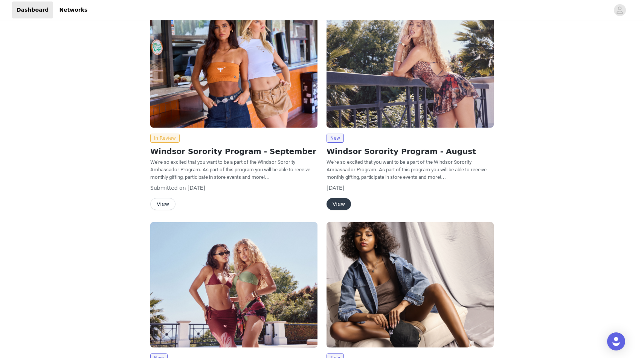  Describe the element at coordinates (73, 10) in the screenshot. I see `a: Networks` at that location.